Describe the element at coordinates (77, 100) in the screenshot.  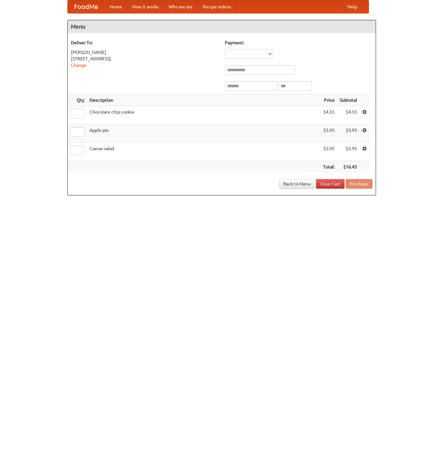
I see `th: Qty` at that location.